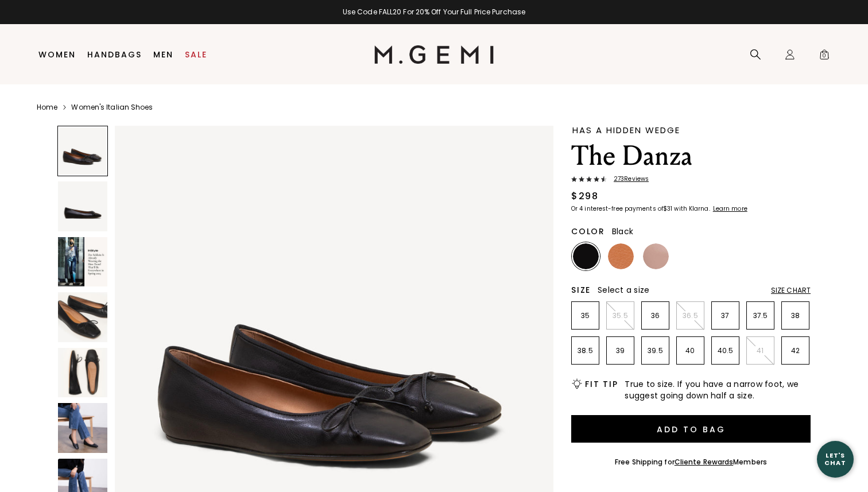 This screenshot has width=868, height=492. Describe the element at coordinates (691, 428) in the screenshot. I see `button: Add to Bag` at that location.